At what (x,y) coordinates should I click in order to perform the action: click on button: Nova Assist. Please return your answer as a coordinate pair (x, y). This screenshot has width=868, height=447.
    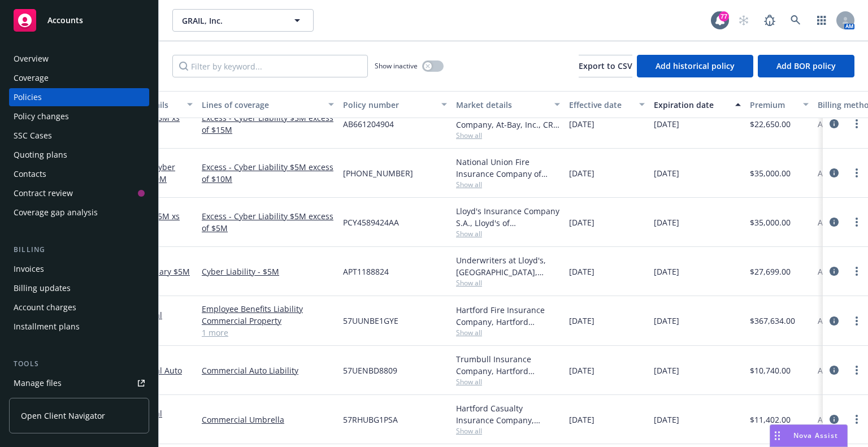
    Looking at the image, I should click on (809, 436).